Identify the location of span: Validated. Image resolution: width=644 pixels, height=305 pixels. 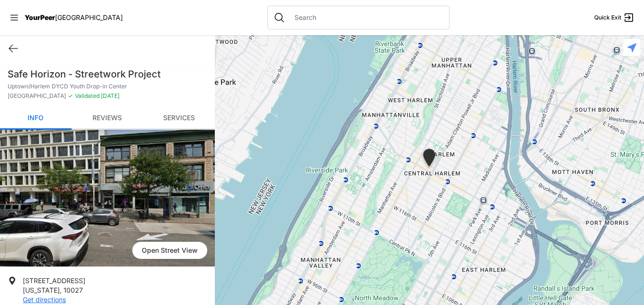
(87, 96).